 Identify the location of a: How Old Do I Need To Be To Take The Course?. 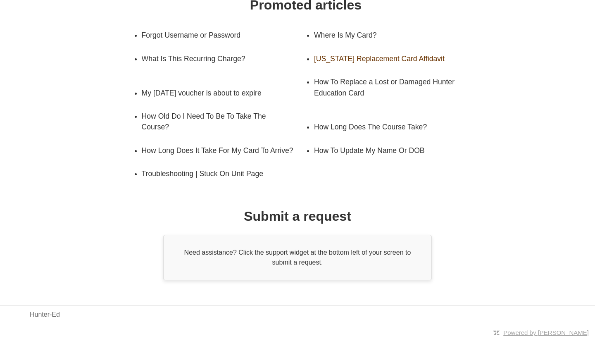
(217, 121).